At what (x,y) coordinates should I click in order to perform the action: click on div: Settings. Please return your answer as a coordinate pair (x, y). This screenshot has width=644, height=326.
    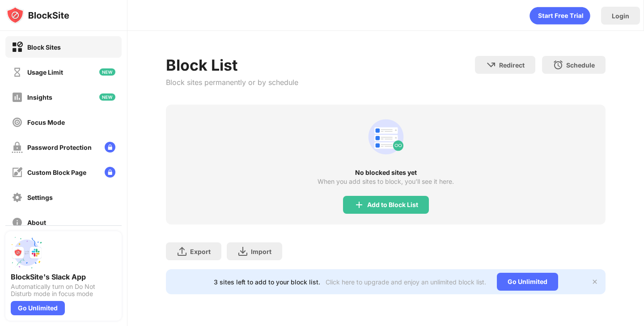
    Looking at the image, I should click on (40, 197).